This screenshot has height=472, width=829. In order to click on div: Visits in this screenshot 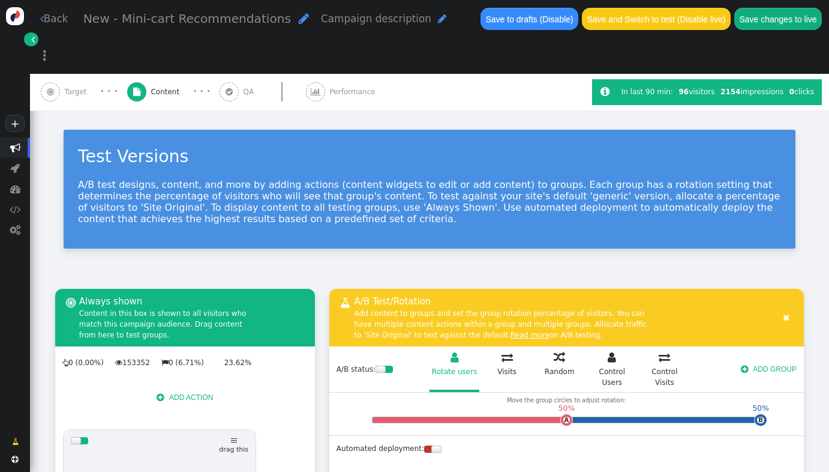, I will do `click(507, 371)`.